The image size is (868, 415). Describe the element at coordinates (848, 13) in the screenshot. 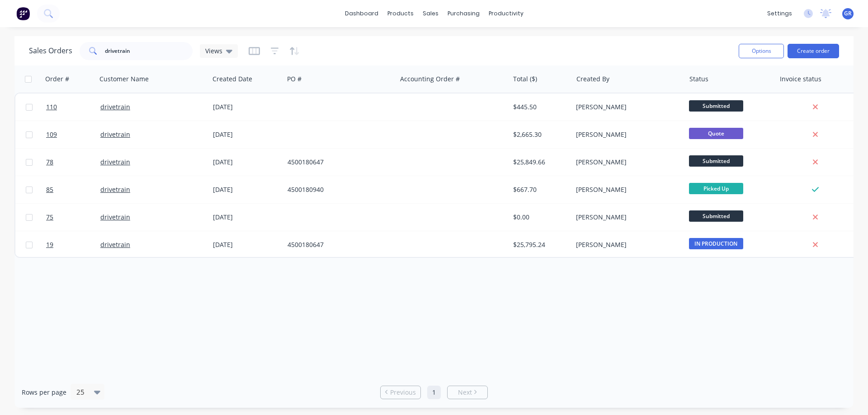

I see `span: GR` at that location.